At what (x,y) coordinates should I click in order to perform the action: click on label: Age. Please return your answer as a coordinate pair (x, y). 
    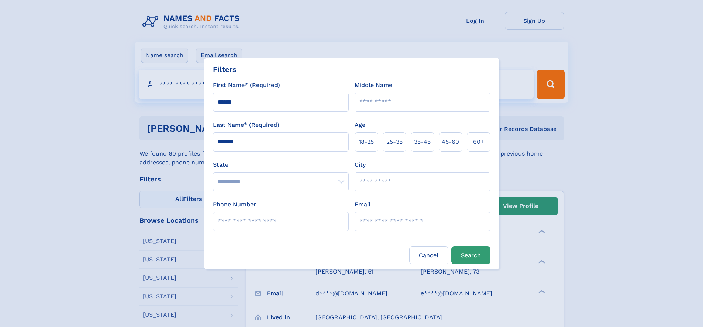
    Looking at the image, I should click on (360, 125).